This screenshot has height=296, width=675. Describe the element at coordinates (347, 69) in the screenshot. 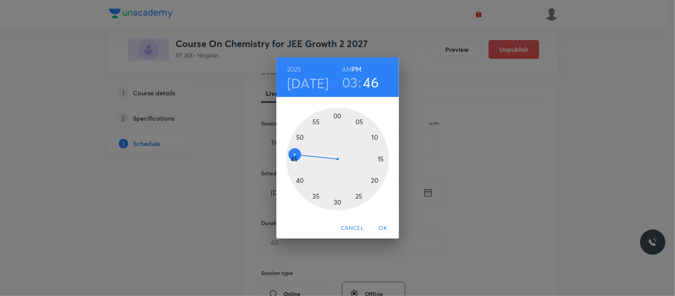

I see `button: AM` at that location.